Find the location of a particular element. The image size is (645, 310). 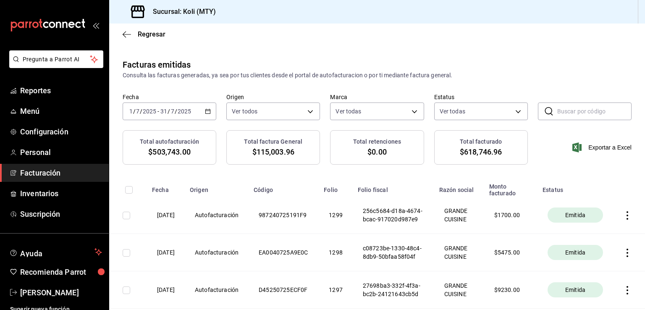

th: 987240725191F9 is located at coordinates (283, 215).